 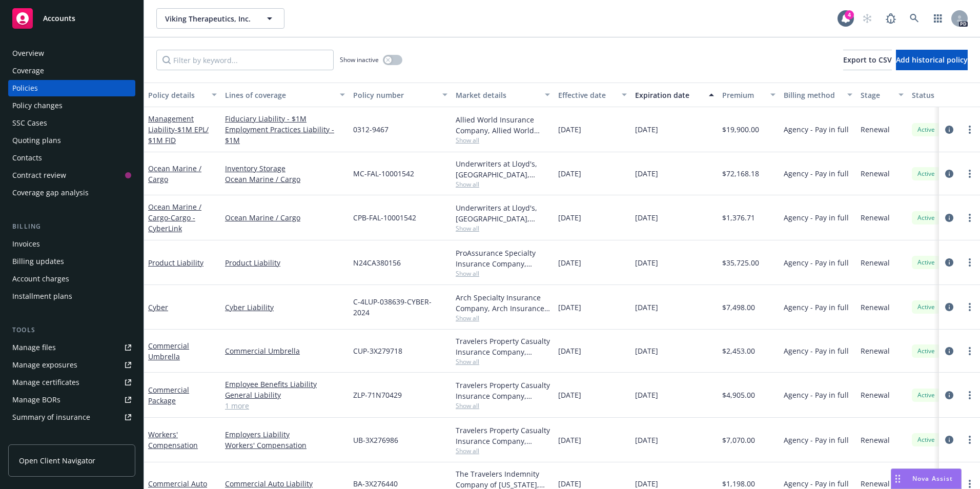 I want to click on span: Nova Assist, so click(x=932, y=478).